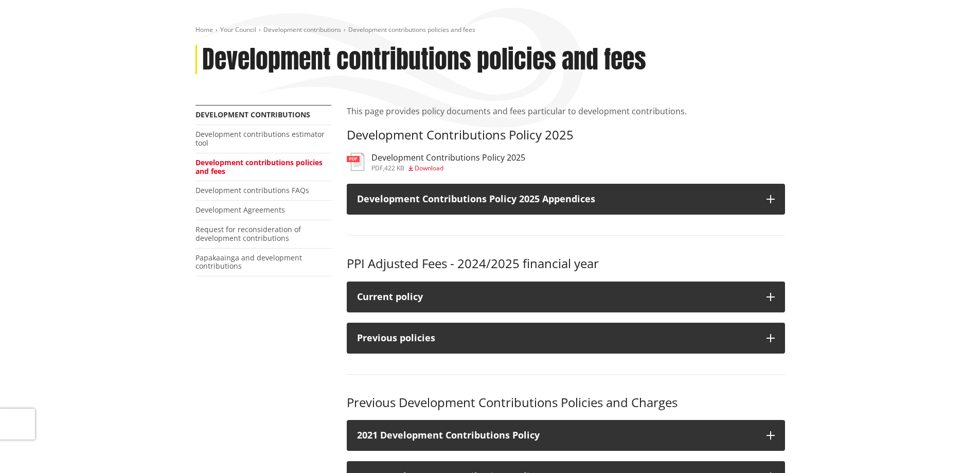 The height and width of the screenshot is (473, 980). What do you see at coordinates (436, 162) in the screenshot?
I see `a: Development Contributions Policy 2025 pdf,422 KB Download` at bounding box center [436, 162].